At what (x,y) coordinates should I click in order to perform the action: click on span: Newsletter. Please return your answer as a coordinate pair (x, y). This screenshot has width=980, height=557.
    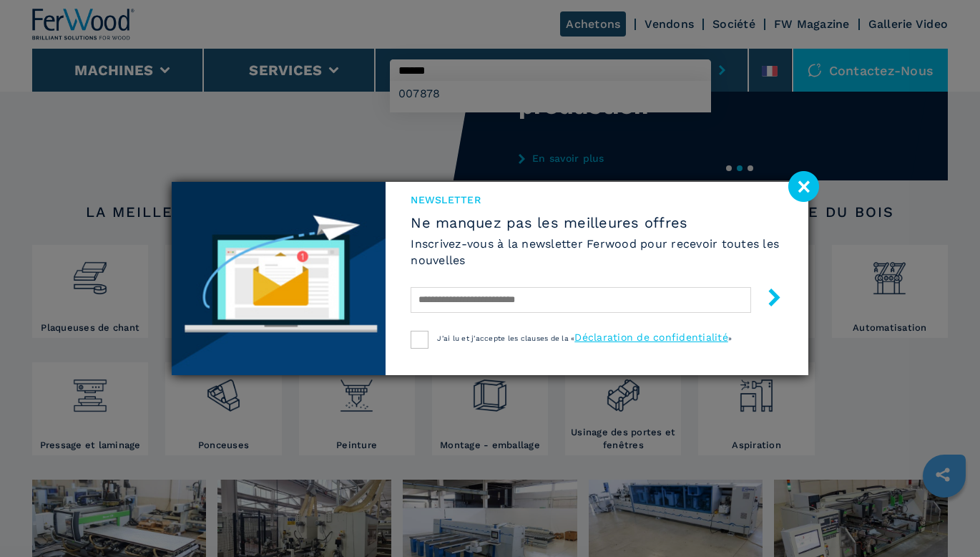
    Looking at the image, I should click on (597, 200).